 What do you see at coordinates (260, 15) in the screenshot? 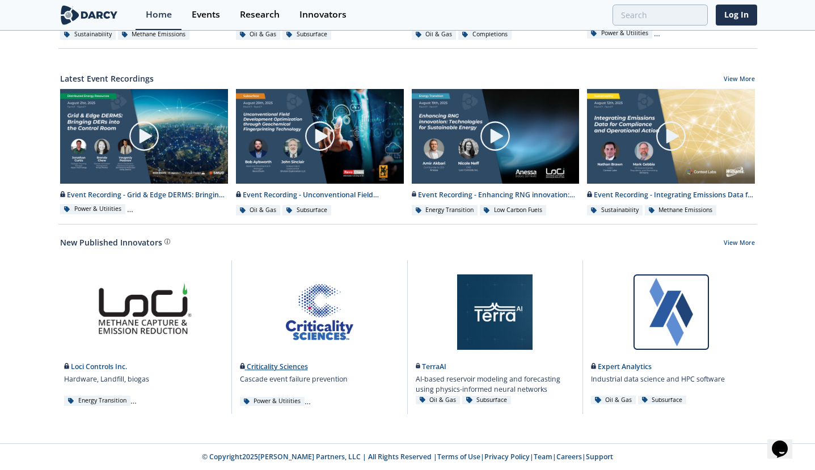
I see `div: Research` at bounding box center [260, 15].